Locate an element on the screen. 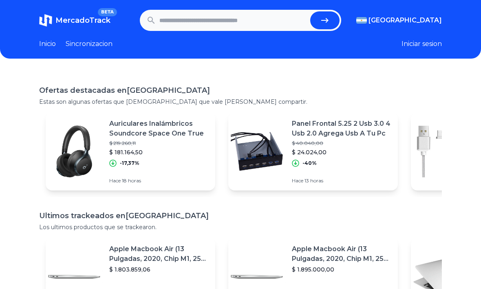 The image size is (481, 289). p: Auriculares Inalámbricos Soundcore Space One True is located at coordinates (159, 129).